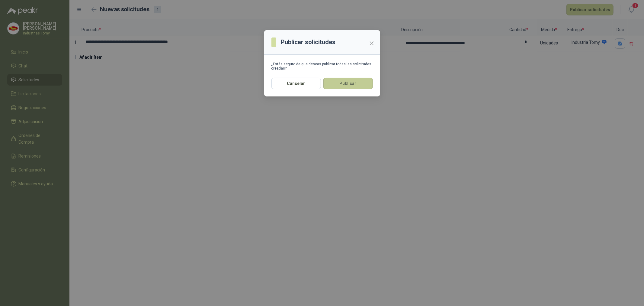 The width and height of the screenshot is (644, 306). What do you see at coordinates (372, 43) in the screenshot?
I see `button: Close` at bounding box center [372, 43].